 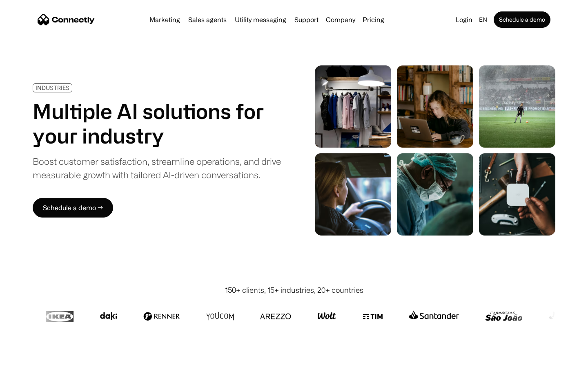 What do you see at coordinates (341, 19) in the screenshot?
I see `div: Company` at bounding box center [341, 19].